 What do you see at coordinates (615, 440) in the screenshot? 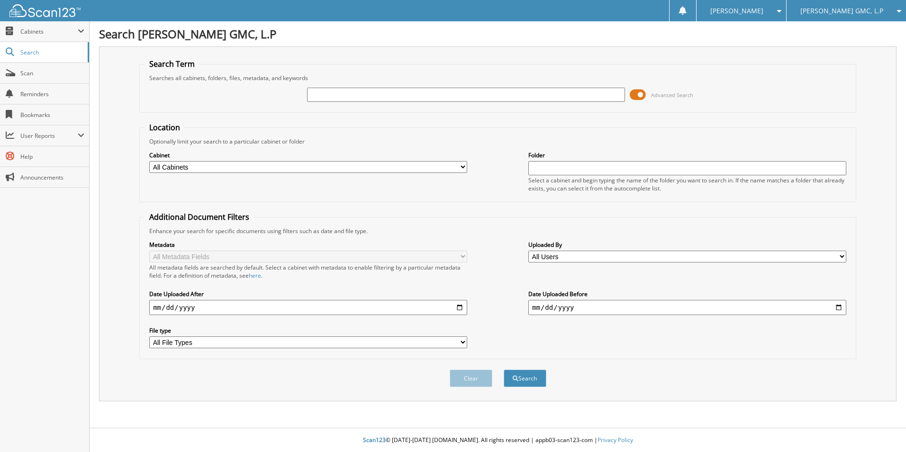
I see `a: Privacy Policy` at bounding box center [615, 440].